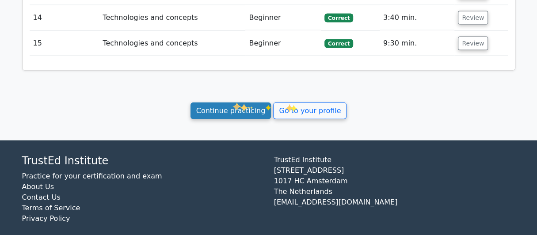 Image resolution: width=537 pixels, height=235 pixels. What do you see at coordinates (65, 18) in the screenshot?
I see `td: 14` at bounding box center [65, 18].